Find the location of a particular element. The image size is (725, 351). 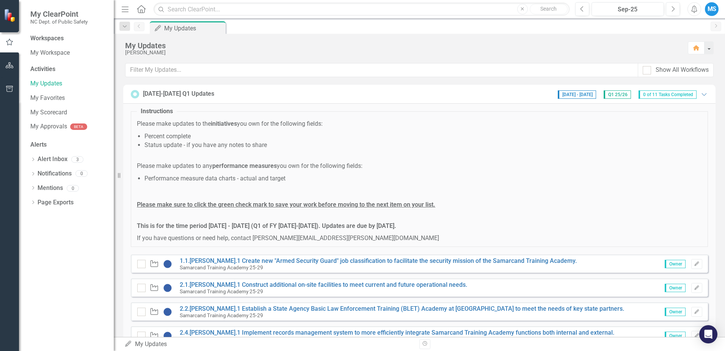

a: My Approvals is located at coordinates (49, 126).